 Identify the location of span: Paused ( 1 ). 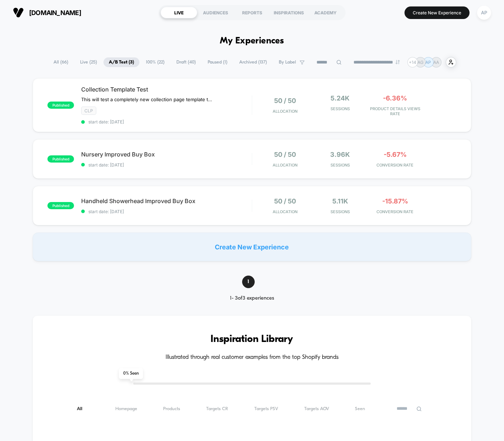
(217, 62).